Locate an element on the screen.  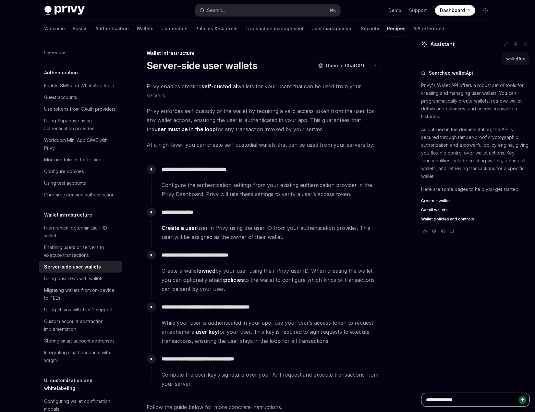
span: Open in ChatGPT is located at coordinates (346, 66).